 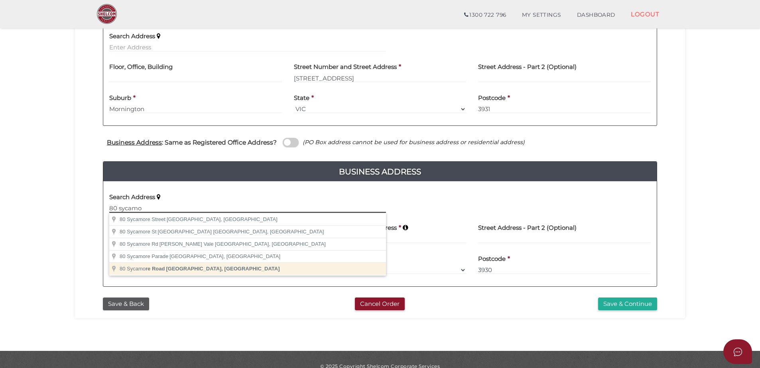 What do you see at coordinates (143, 269) in the screenshot?
I see `span: re Road` at bounding box center [143, 269].